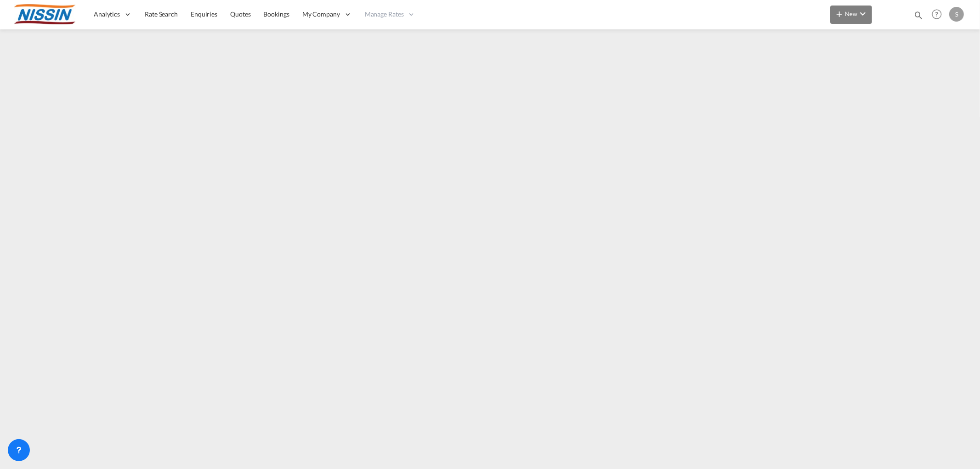  Describe the element at coordinates (321, 14) in the screenshot. I see `span: My Company` at that location.